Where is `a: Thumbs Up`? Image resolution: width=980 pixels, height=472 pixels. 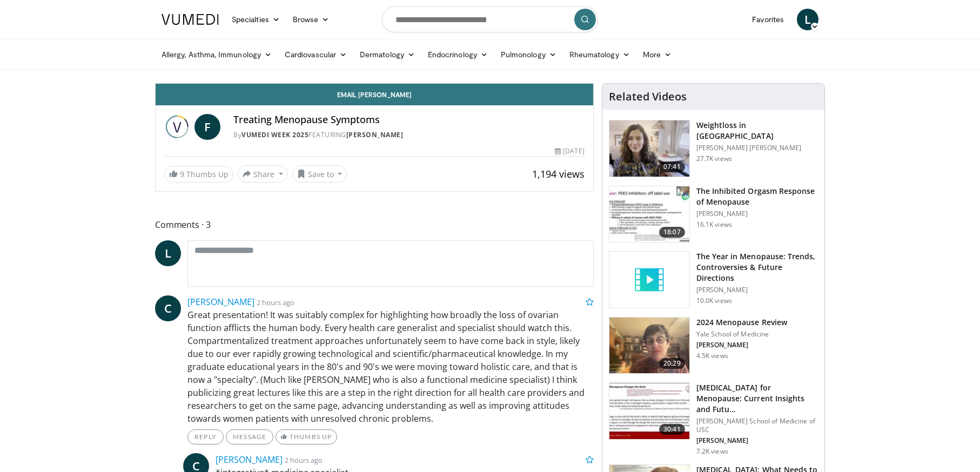
a: Thumbs Up is located at coordinates (306, 437).